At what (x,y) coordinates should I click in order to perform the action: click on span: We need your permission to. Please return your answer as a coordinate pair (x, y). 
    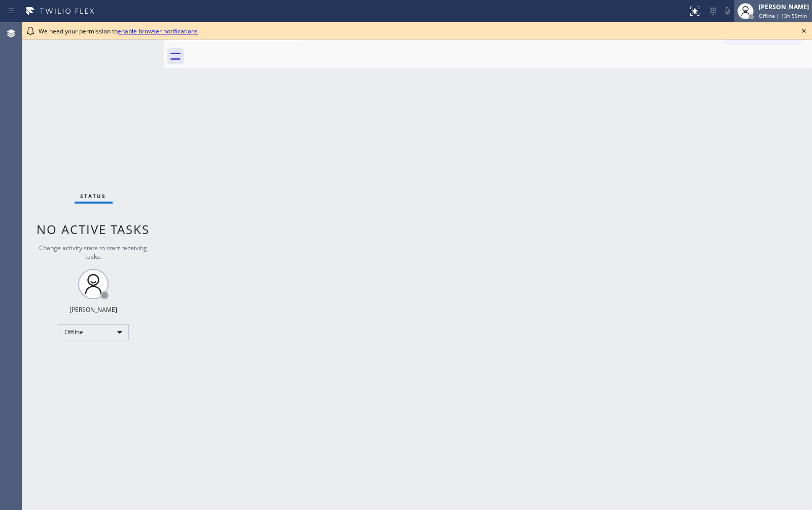
    Looking at the image, I should click on (118, 31).